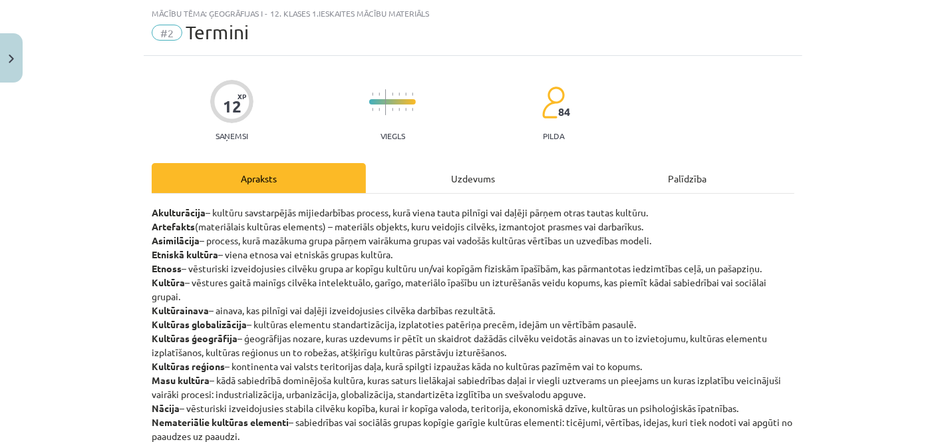 The image size is (946, 442). What do you see at coordinates (564, 112) in the screenshot?
I see `span: 84` at bounding box center [564, 112].